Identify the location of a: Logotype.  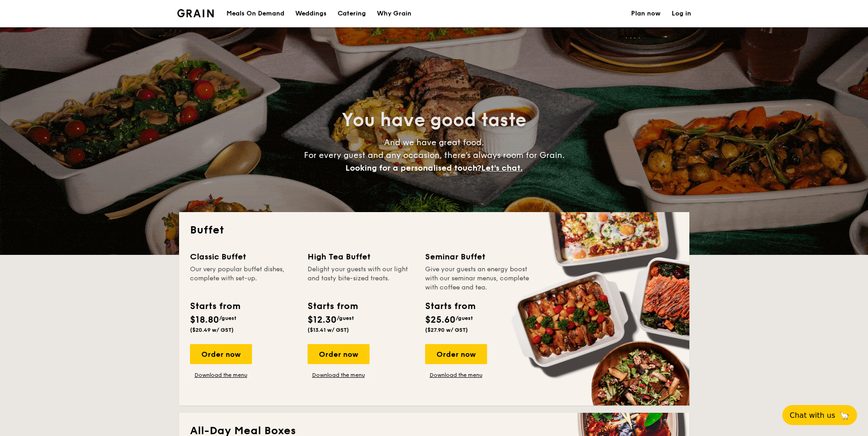
(195, 13).